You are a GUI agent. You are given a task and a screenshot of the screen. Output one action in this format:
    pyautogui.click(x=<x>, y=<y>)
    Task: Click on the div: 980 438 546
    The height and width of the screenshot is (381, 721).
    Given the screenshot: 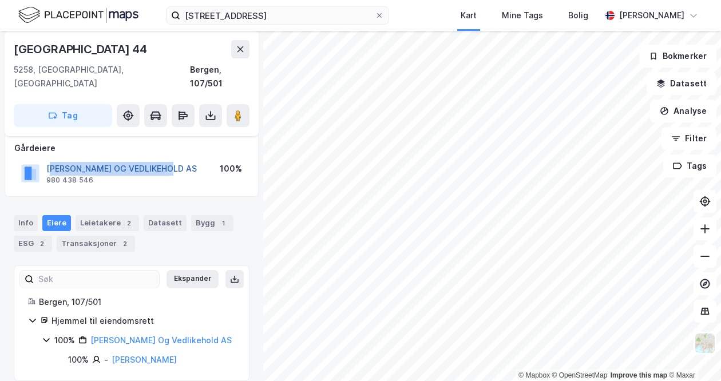 What is the action you would take?
    pyautogui.click(x=70, y=180)
    